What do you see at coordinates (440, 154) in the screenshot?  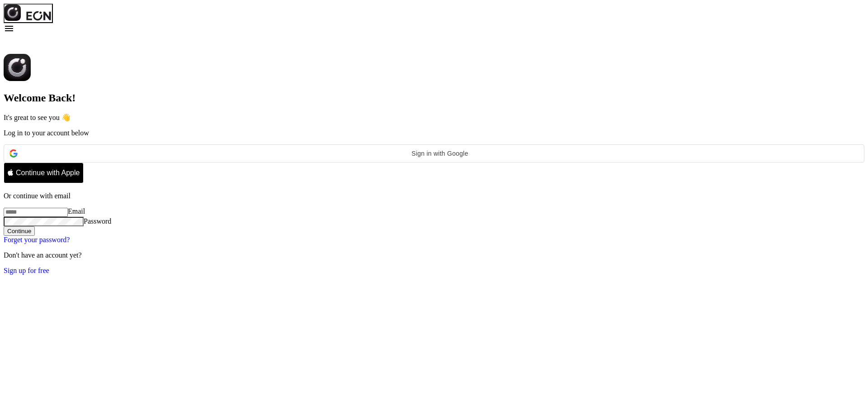 I see `span: Sign in with Google` at bounding box center [440, 154].